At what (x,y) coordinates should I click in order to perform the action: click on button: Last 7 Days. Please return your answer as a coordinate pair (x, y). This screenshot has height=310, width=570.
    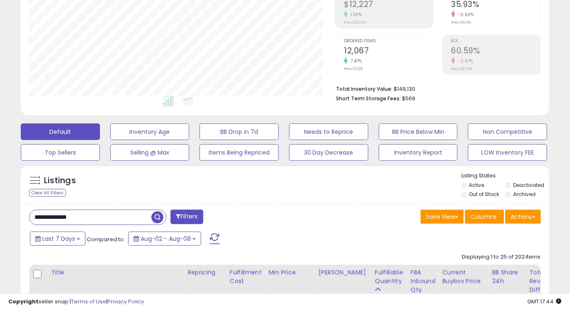
    Looking at the image, I should click on (58, 239).